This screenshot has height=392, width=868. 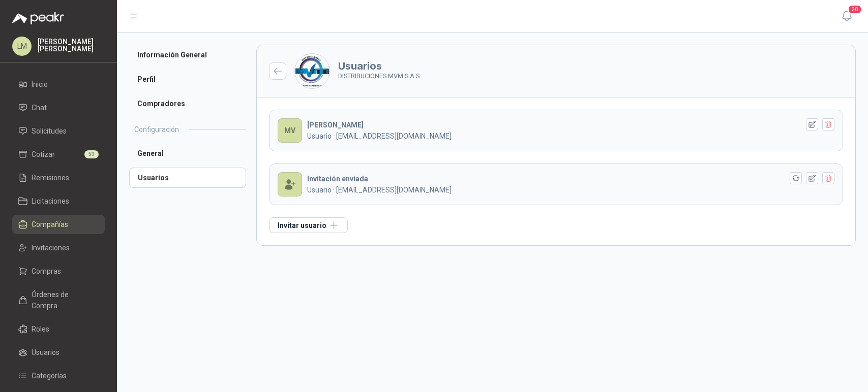 What do you see at coordinates (50, 178) in the screenshot?
I see `span: Remisiones` at bounding box center [50, 178].